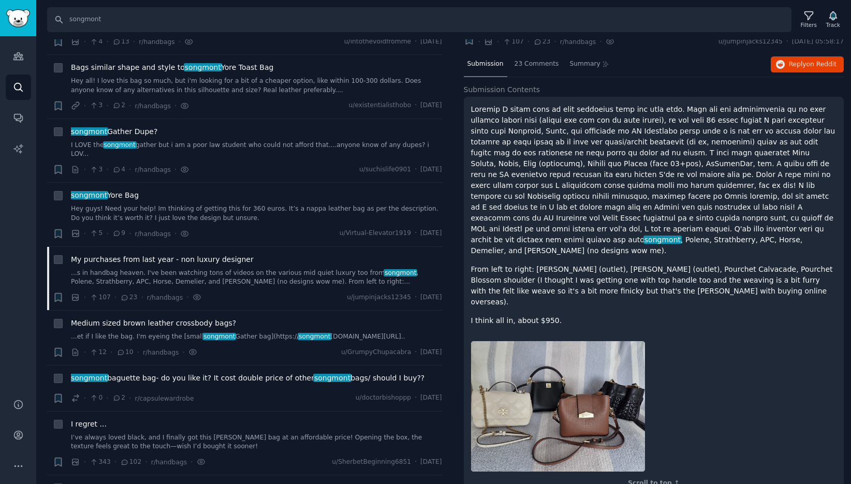 Image resolution: width=851 pixels, height=484 pixels. I want to click on span: 0, so click(96, 398).